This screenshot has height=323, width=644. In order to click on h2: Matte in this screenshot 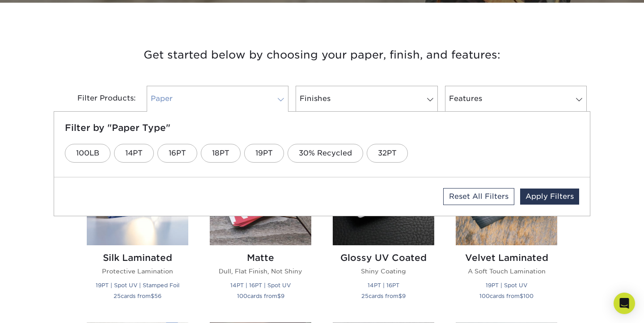, I will do `click(260, 258)`.